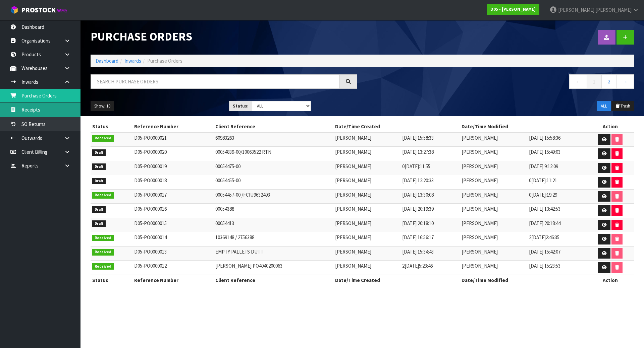 The width and height of the screenshot is (644, 348). Describe the element at coordinates (273, 211) in the screenshot. I see `td: 00054388` at that location.